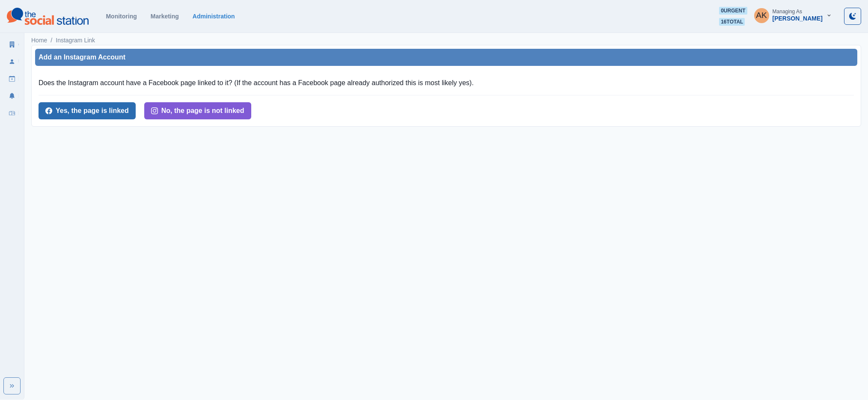 The image size is (868, 400). Describe the element at coordinates (165, 16) in the screenshot. I see `a: Marketing` at that location.